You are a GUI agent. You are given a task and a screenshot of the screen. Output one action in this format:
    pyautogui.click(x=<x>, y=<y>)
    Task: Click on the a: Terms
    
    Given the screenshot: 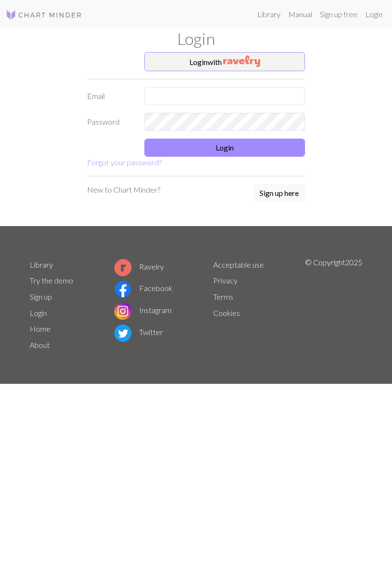 What is the action you would take?
    pyautogui.click(x=223, y=296)
    